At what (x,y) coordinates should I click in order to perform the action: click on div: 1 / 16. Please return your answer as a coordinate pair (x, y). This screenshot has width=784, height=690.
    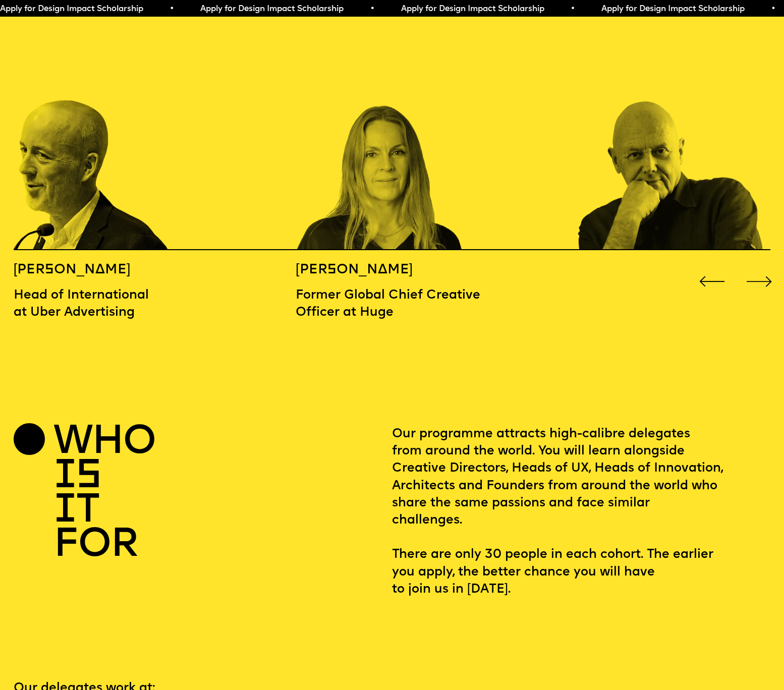
    Looking at the image, I should click on (672, 140).